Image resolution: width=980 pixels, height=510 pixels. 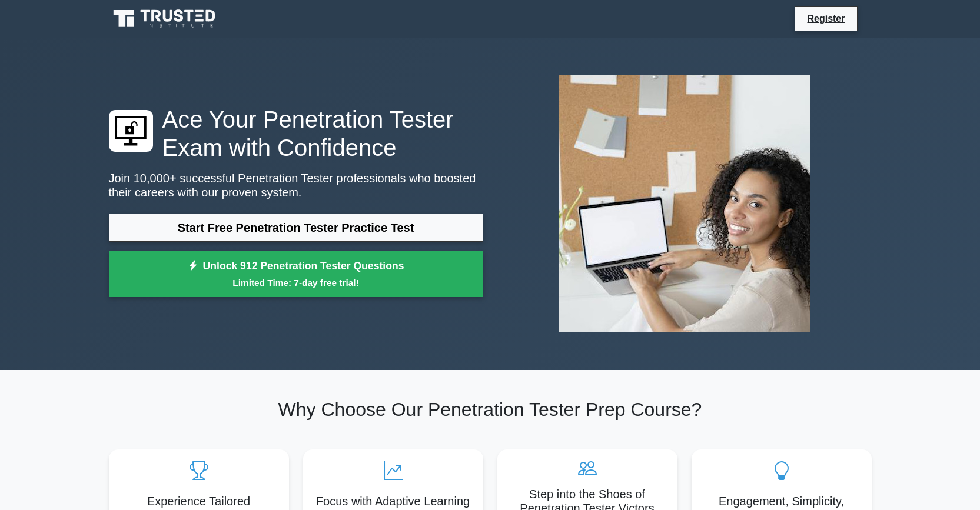 I want to click on a: Unlock 912 Penetration Tester QuestionsLimited Time: 7-day free trial!, so click(x=296, y=274).